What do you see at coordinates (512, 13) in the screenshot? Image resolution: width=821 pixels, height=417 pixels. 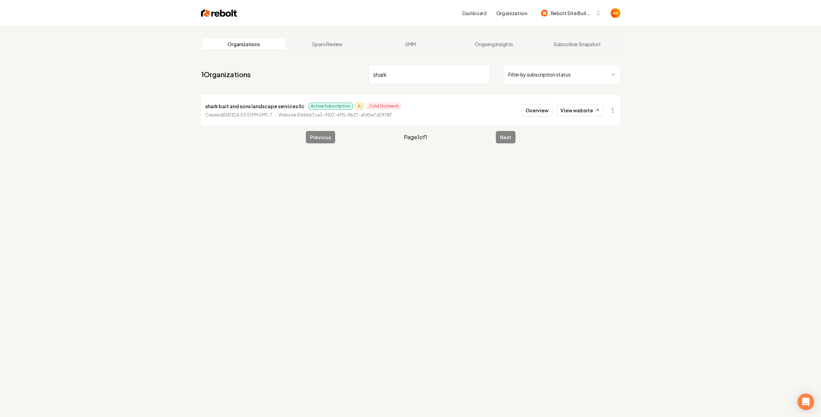 I see `button: Organization` at bounding box center [512, 13].